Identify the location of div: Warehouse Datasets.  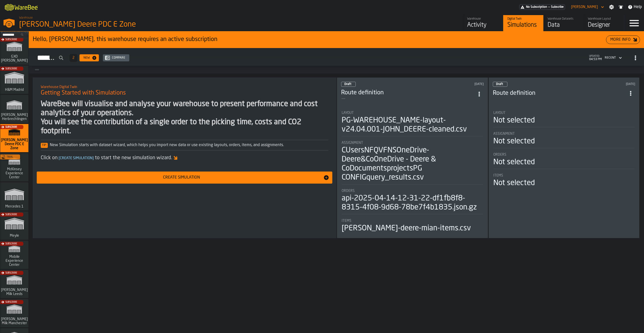
(564, 19).